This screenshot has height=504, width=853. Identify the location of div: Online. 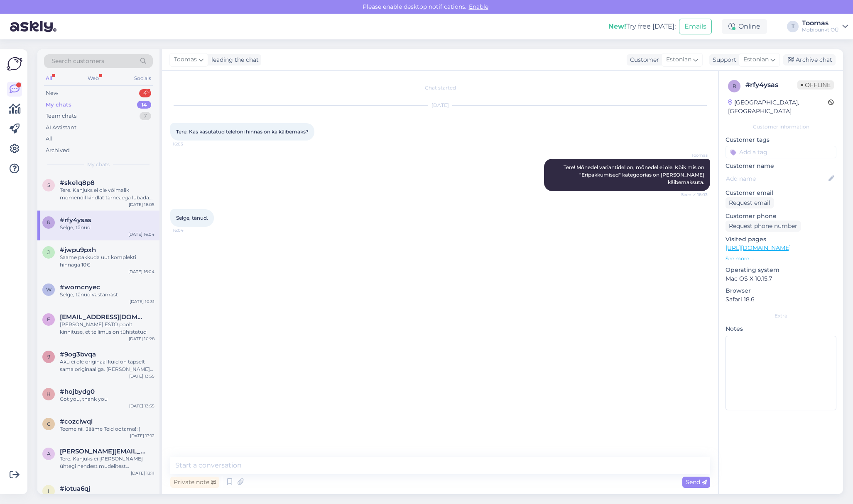
(744, 27).